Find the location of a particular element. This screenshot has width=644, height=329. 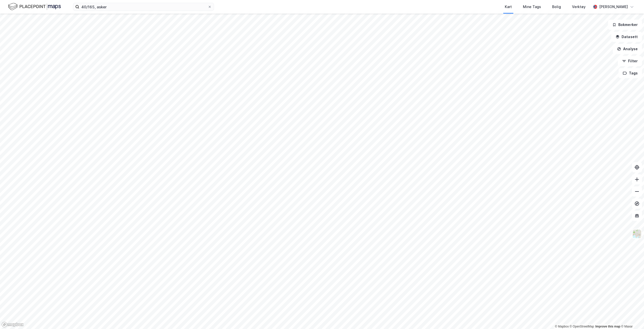

div: Bolig is located at coordinates (556, 7).